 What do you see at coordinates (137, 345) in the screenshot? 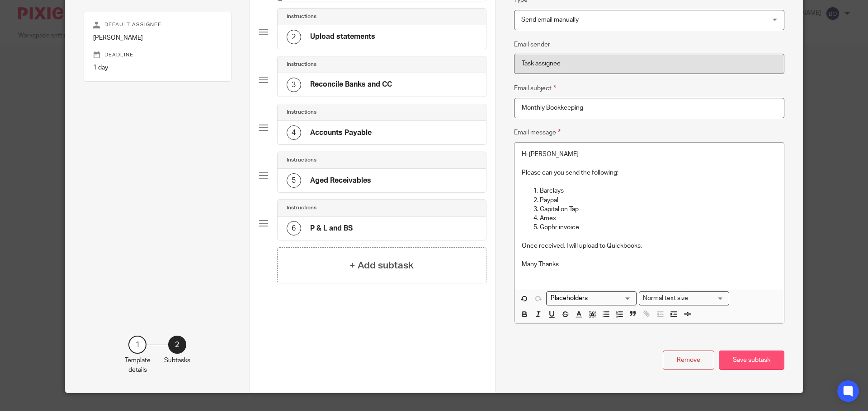
I see `div: 1` at bounding box center [137, 345].